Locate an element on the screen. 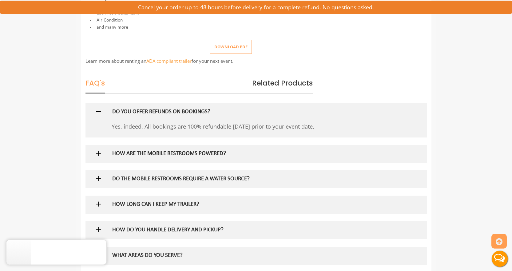 This screenshot has height=271, width=512. h5: HOW DO YOU HANDLE DELIVERY AND PICKUP? is located at coordinates (246, 230).